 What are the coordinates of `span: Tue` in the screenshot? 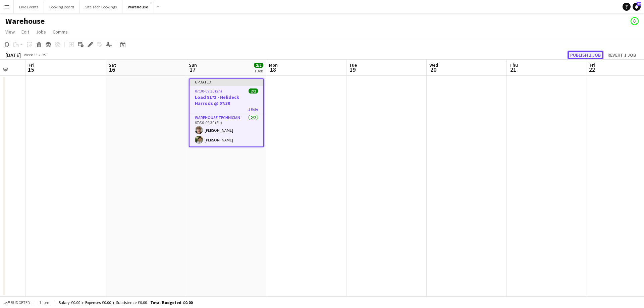 It's located at (353, 65).